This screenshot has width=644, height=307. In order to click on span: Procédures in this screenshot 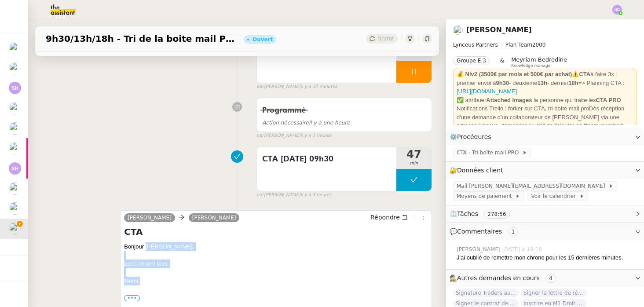, I will do `click(474, 137)`.